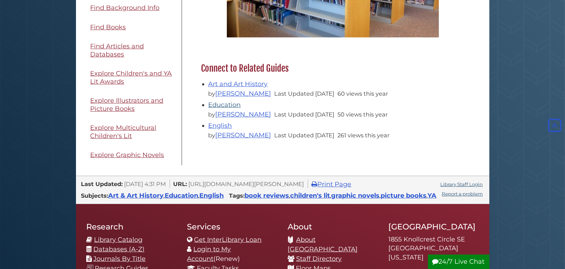 The image size is (565, 269). What do you see at coordinates (118, 240) in the screenshot?
I see `a: Library Catalog` at bounding box center [118, 240].